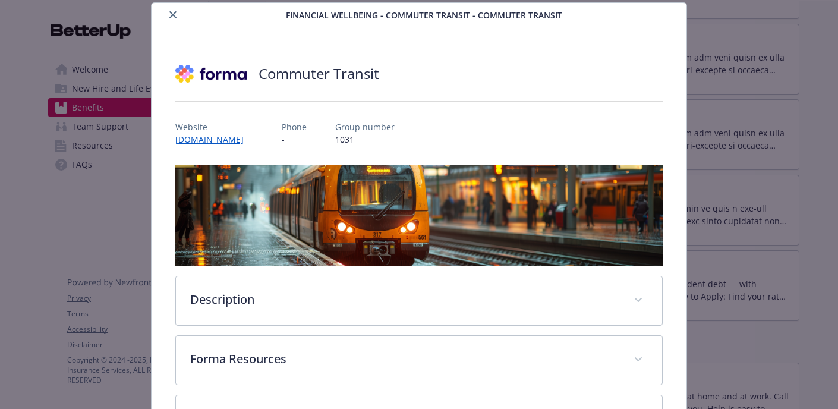 The height and width of the screenshot is (409, 838). Describe the element at coordinates (424, 15) in the screenshot. I see `span: Financial Wellbeing - Commuter Transit - Commuter Transit` at that location.